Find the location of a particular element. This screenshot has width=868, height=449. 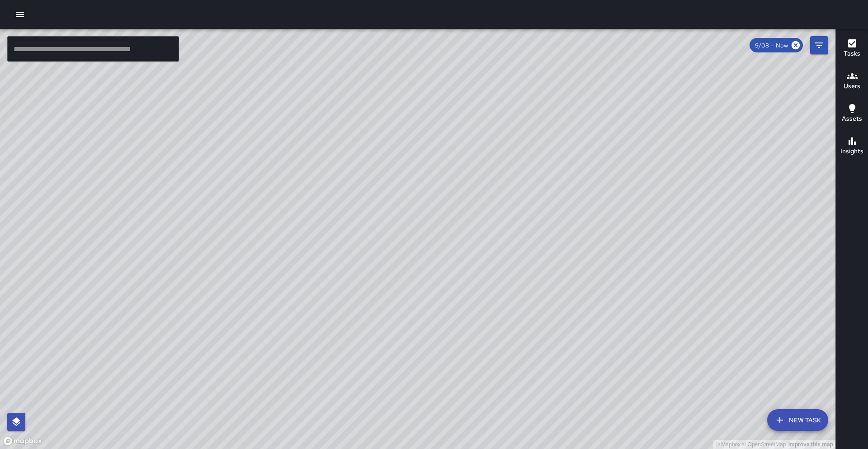

span: 9/08 — Now is located at coordinates (771, 46).